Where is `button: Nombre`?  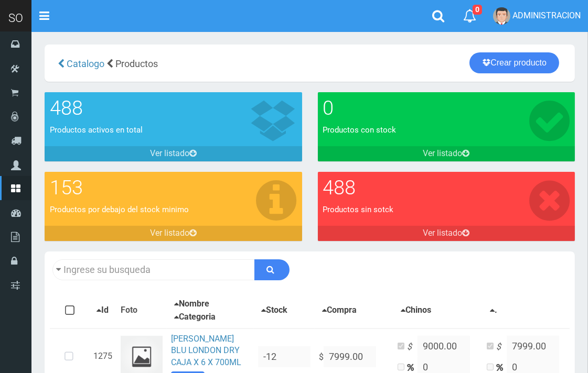 button: Nombre is located at coordinates (192, 304).